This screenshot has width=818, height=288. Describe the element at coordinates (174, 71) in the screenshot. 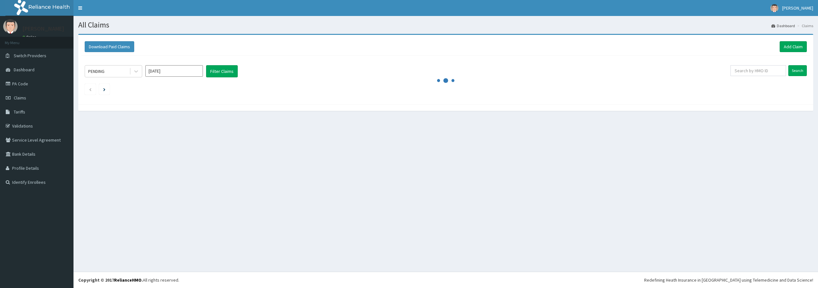

I see `input: Select Month and Year` at that location.